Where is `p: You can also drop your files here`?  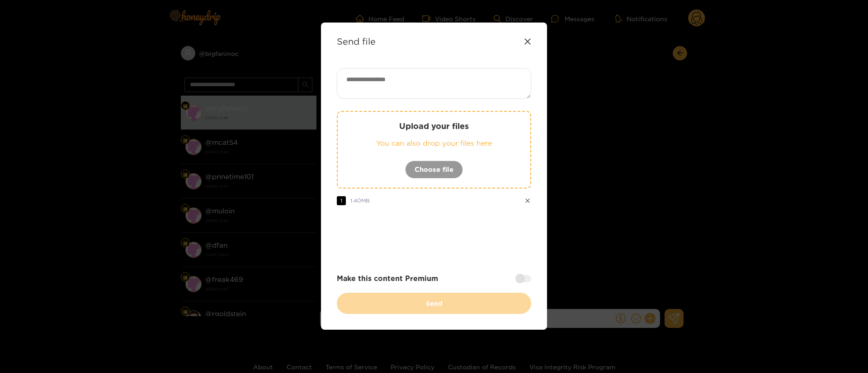
p: You can also drop your files here is located at coordinates (434, 143).